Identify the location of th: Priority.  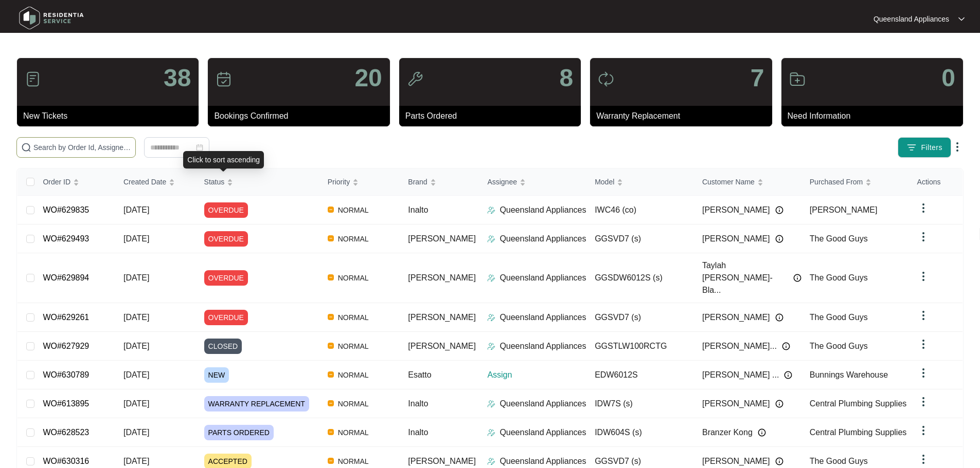
(359, 182).